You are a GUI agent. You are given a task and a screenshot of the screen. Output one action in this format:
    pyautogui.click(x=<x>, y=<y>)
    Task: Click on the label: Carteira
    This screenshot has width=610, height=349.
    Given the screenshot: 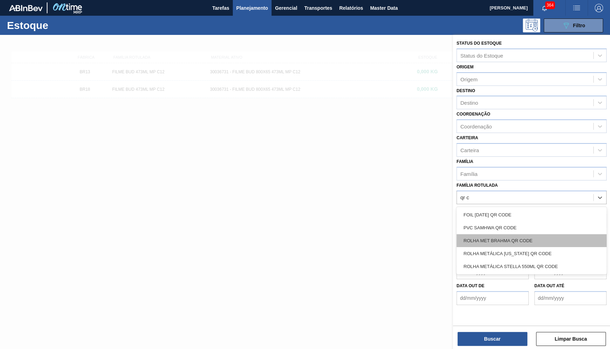 What is the action you would take?
    pyautogui.click(x=467, y=138)
    